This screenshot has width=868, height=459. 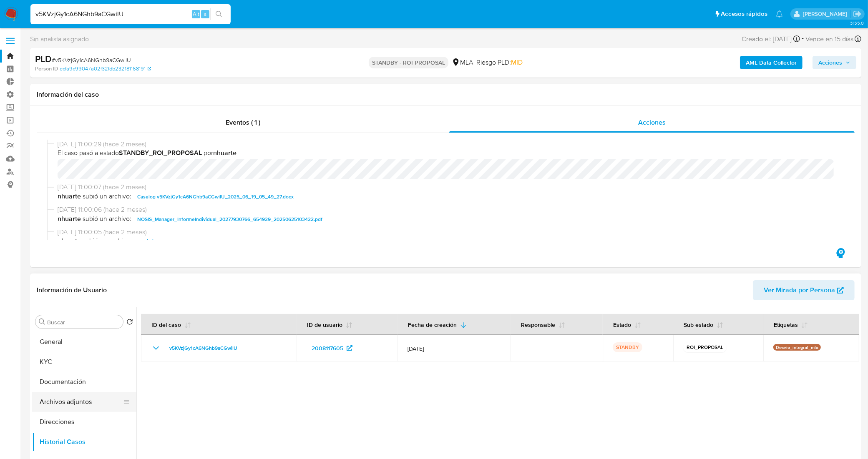 I want to click on div: MLA, so click(x=462, y=63).